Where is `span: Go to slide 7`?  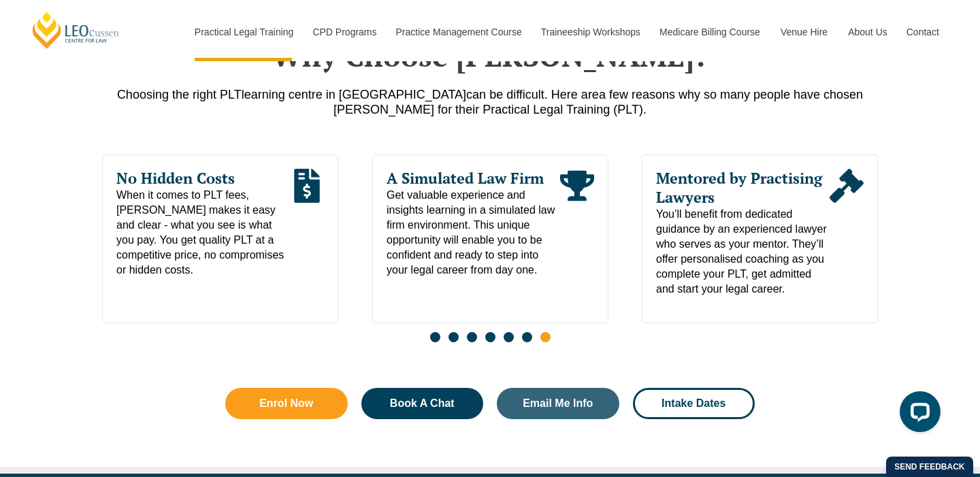 span: Go to slide 7 is located at coordinates (545, 337).